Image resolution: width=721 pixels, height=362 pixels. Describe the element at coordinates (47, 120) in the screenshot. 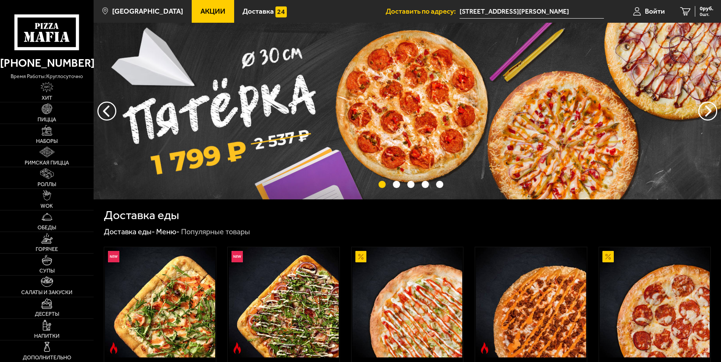

I see `span: Пицца` at that location.